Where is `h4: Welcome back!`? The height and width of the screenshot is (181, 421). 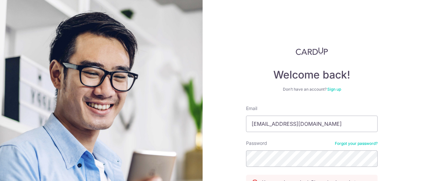 h4: Welcome back! is located at coordinates (311, 75).